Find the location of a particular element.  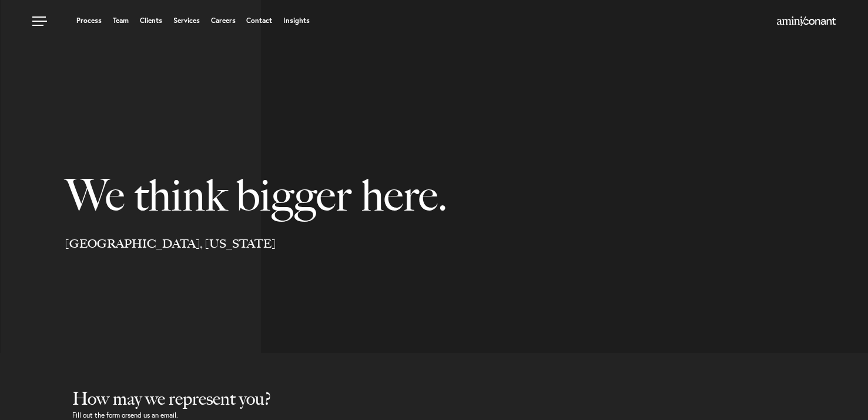

a: Process is located at coordinates (88, 21).